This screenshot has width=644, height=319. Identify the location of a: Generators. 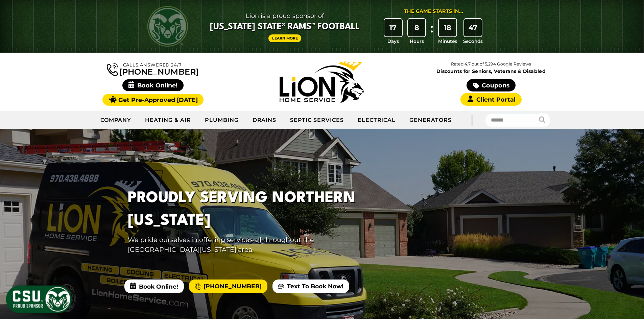
(431, 120).